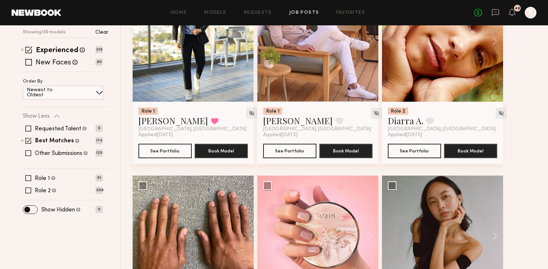 This screenshot has height=269, width=548. What do you see at coordinates (99, 153) in the screenshot?
I see `p: 125` at bounding box center [99, 153].